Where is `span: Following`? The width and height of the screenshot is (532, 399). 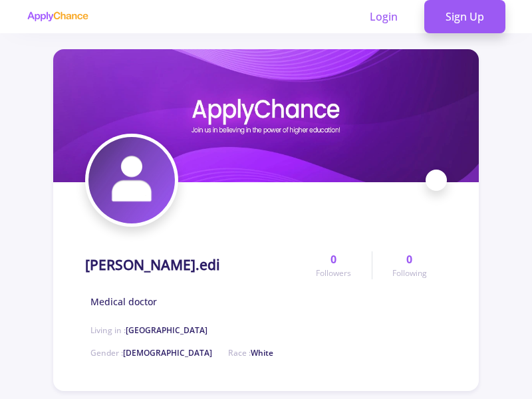
span: Following is located at coordinates (410, 274).